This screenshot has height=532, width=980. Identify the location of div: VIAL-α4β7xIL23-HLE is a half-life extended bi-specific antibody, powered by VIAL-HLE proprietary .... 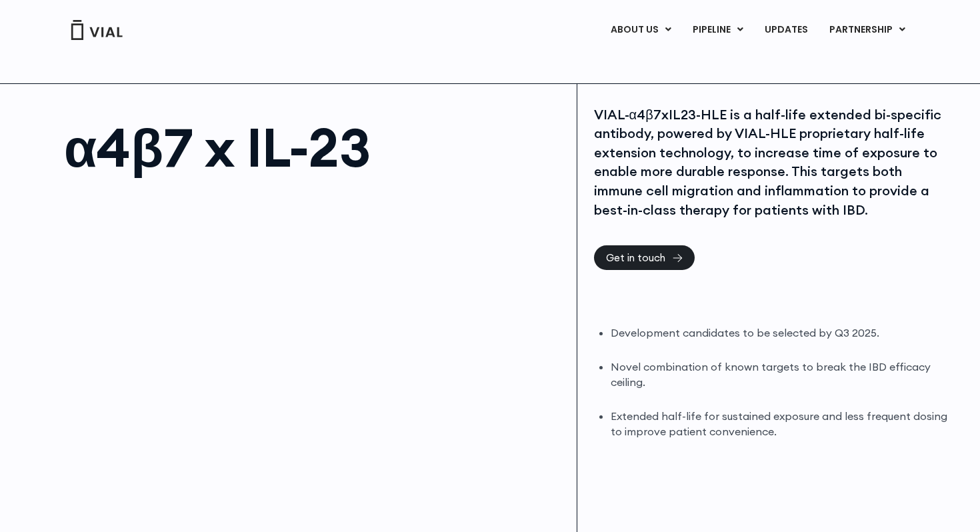
(772, 163).